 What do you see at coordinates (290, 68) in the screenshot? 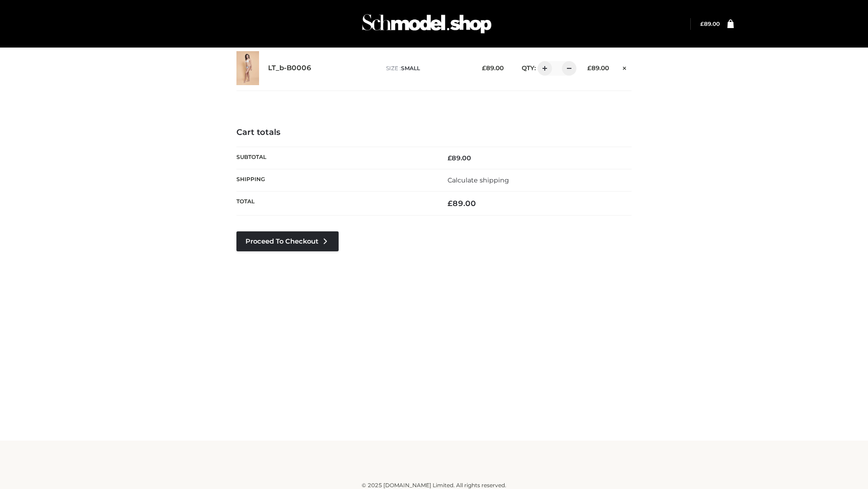
I see `a: LT_b-B0006` at bounding box center [290, 68].